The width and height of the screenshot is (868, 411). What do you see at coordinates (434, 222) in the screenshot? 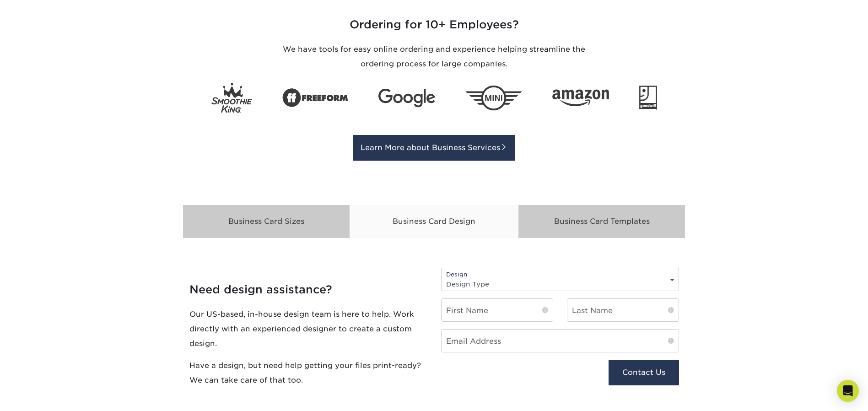
I see `div: Business Card Design` at bounding box center [434, 222].